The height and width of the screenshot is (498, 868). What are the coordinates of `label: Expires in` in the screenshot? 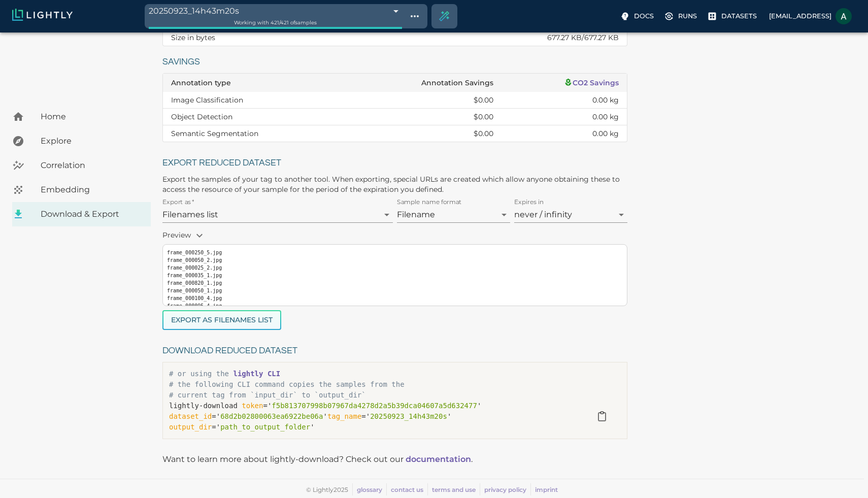 It's located at (529, 203).